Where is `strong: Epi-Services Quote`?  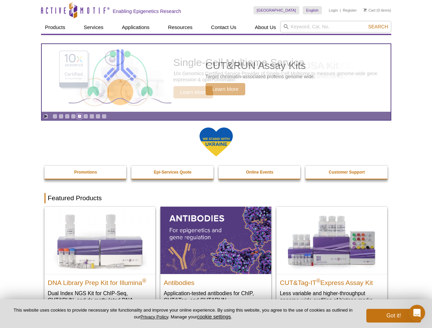
strong: Epi-Services Quote is located at coordinates (173, 172).